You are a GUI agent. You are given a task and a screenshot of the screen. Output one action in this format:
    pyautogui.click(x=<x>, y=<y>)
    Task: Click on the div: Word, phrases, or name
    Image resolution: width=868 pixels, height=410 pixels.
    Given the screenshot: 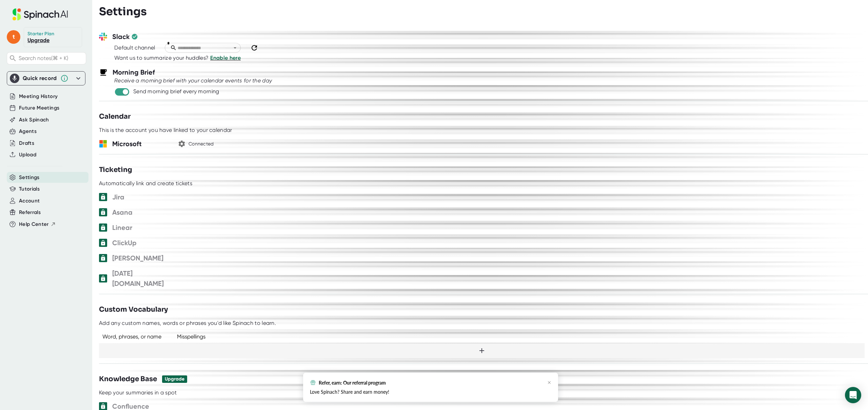 What is the action you would take?
    pyautogui.click(x=135, y=336)
    